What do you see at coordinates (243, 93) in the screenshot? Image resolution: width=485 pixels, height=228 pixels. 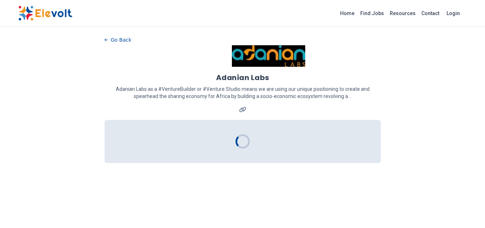 I see `p: Adanian Labs as a #VentureBuilder or #Venture Studio means we are using our unique positioning to...` at bounding box center [243, 93].